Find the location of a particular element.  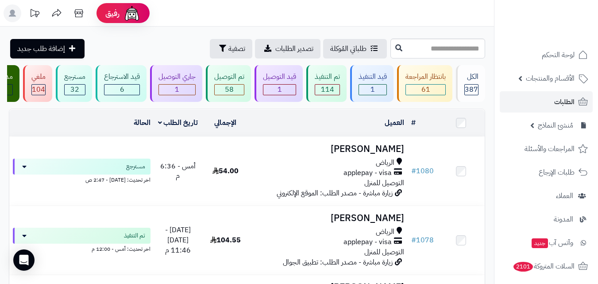

a: المدونة is located at coordinates (546, 219).